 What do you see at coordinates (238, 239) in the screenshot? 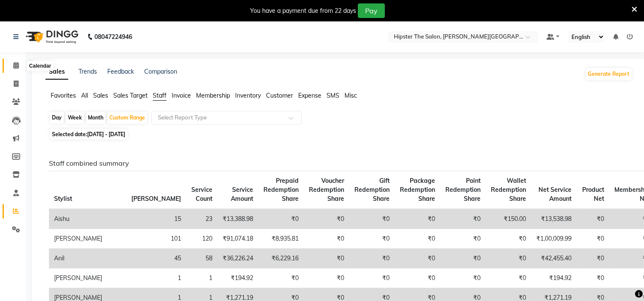
I see `td: ₹91,074.18` at bounding box center [238, 239].